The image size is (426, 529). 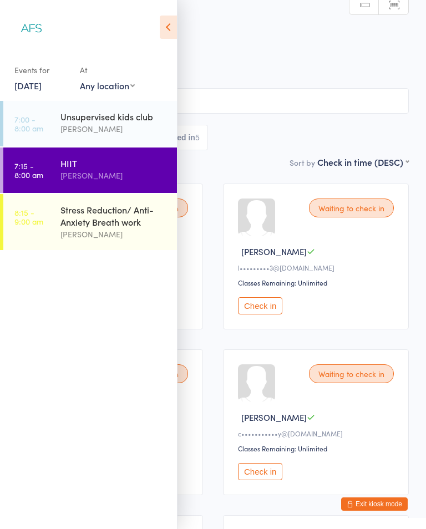 What do you see at coordinates (198, 138) in the screenshot?
I see `div: 5` at bounding box center [198, 138].